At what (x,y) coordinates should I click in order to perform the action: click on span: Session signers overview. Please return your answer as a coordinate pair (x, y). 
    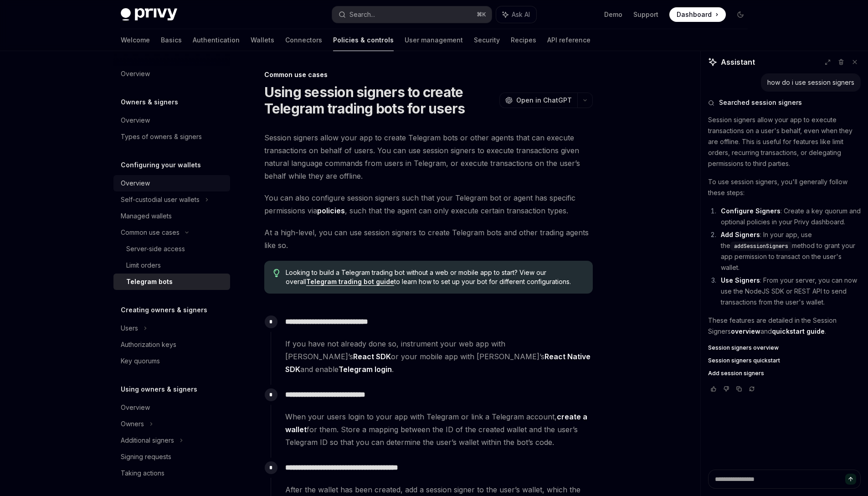
    Looking at the image, I should click on (743, 348).